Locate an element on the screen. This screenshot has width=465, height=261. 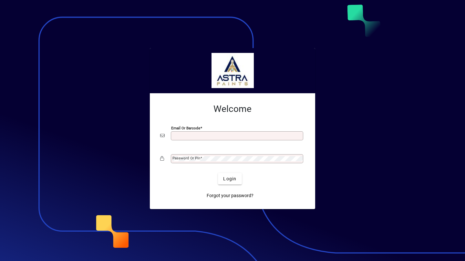
span: Login is located at coordinates (230, 179).